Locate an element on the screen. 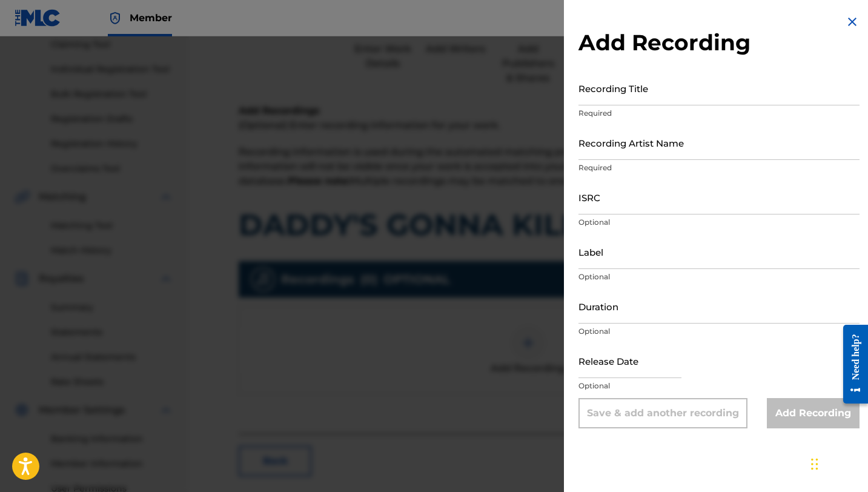 The image size is (868, 492). div: Need help? is located at coordinates (21, 41).